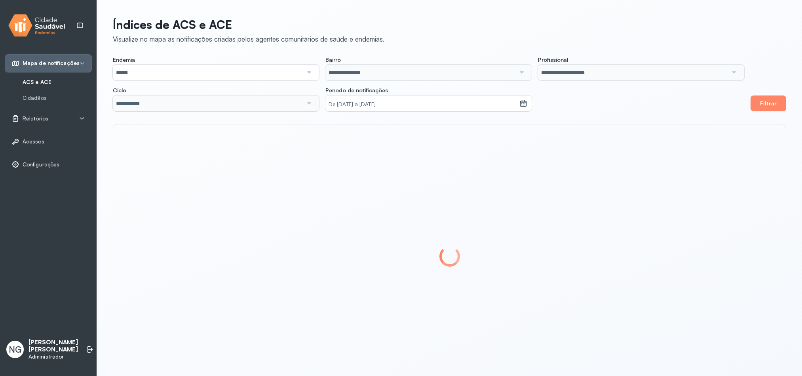 The height and width of the screenshot is (376, 802). Describe the element at coordinates (57, 82) in the screenshot. I see `a: ACS e ACE` at that location.